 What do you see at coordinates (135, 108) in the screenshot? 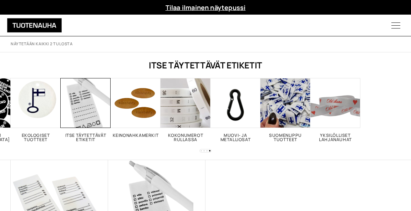
I see `a: Visit product category Keinonahkamerkit` at bounding box center [135, 108].